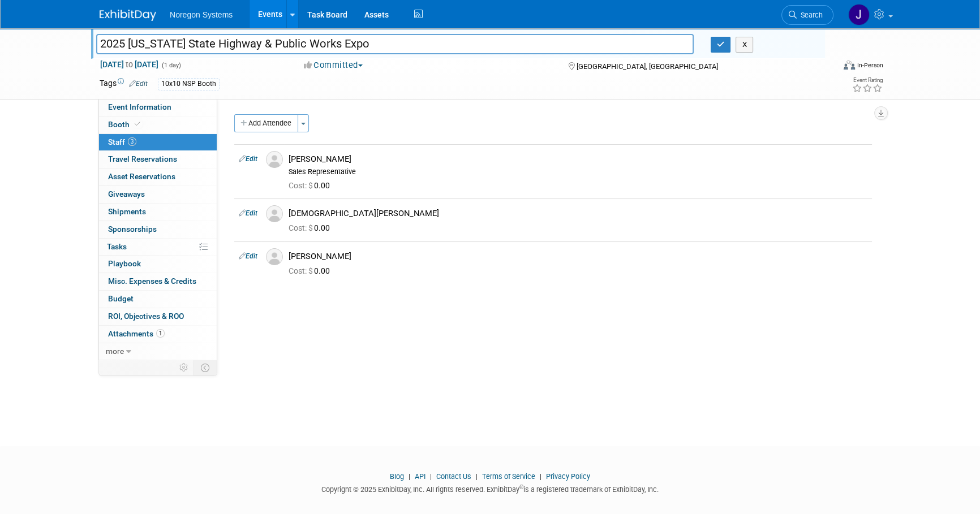 Image resolution: width=980 pixels, height=514 pixels. I want to click on span: Shipments, so click(127, 211).